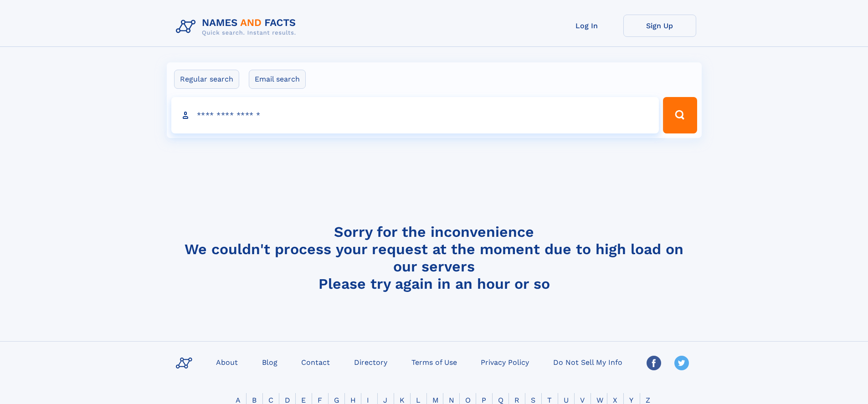 The width and height of the screenshot is (868, 404). What do you see at coordinates (660, 25) in the screenshot?
I see `a: Sign Up` at bounding box center [660, 25].